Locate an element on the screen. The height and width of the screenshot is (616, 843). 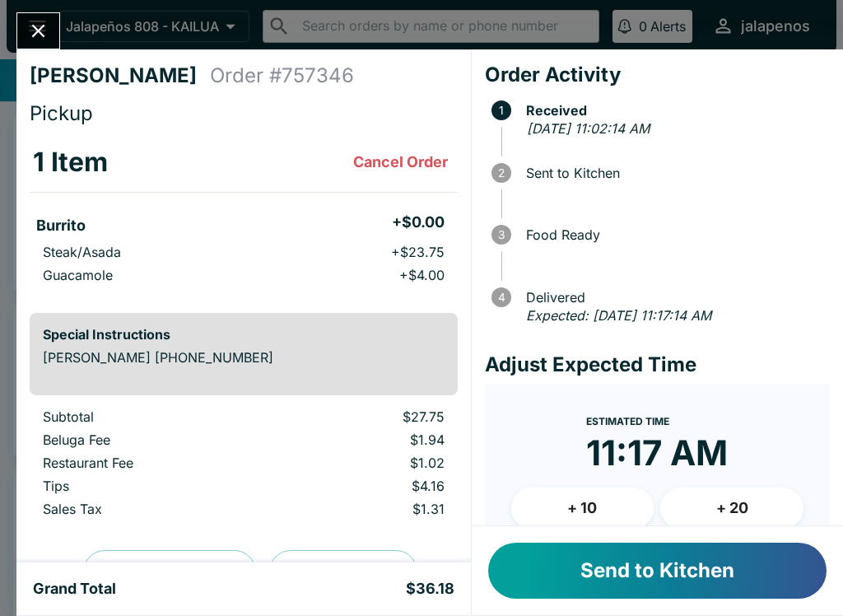
button: Preview Receipt is located at coordinates (170, 571).